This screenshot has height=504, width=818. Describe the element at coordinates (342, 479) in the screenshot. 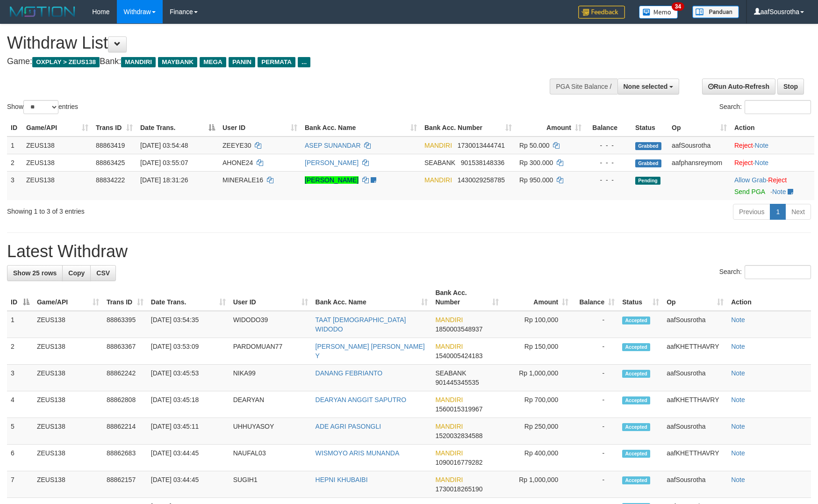

I see `a: HEPNI KHUBAIBI` at that location.